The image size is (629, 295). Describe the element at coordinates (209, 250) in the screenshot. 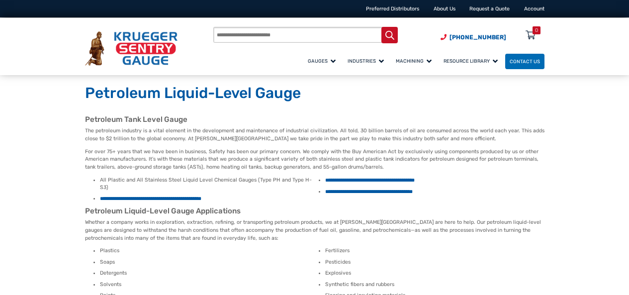

I see `li: Plastics` at that location.